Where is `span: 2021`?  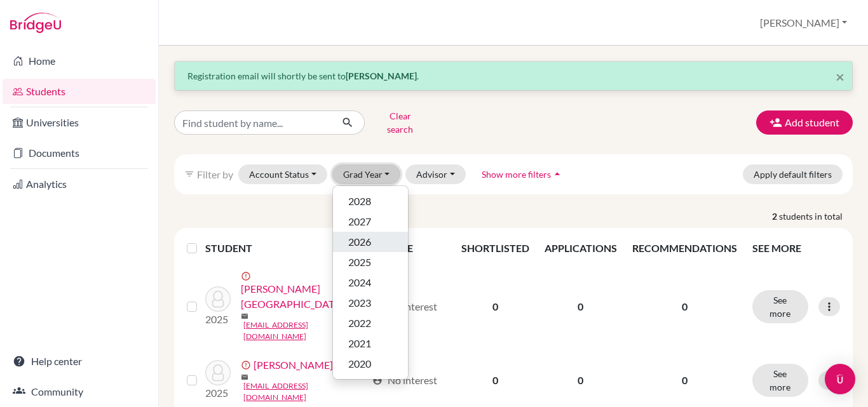
span: 2021 is located at coordinates (360, 344).